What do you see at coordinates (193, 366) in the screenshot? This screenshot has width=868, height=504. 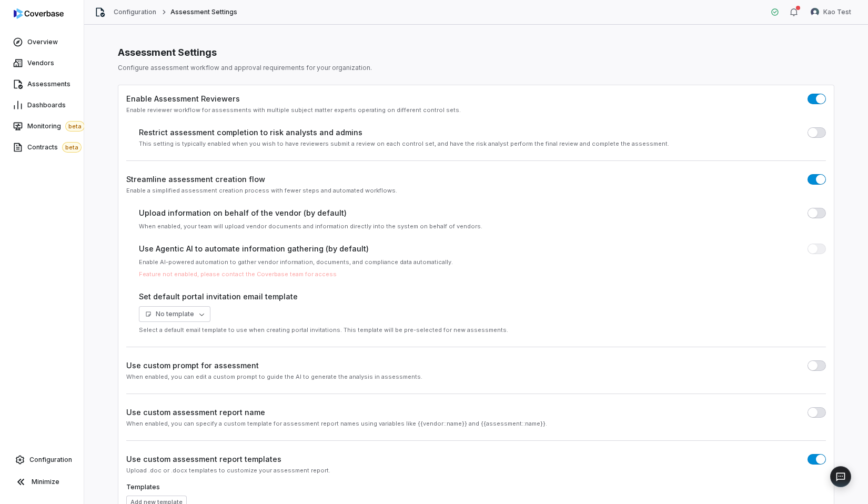 I see `label: Use custom prompt for assessment` at bounding box center [193, 366].